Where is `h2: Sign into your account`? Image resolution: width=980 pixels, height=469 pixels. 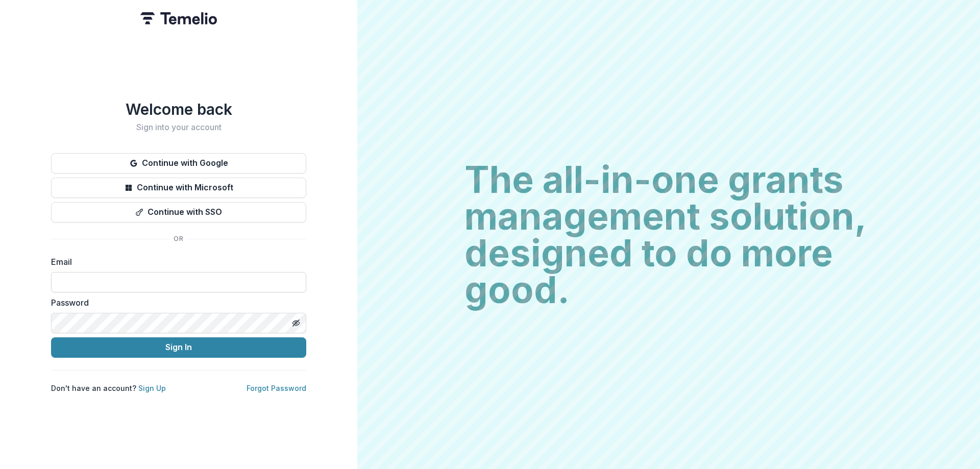
h2: Sign into your account is located at coordinates (178, 127).